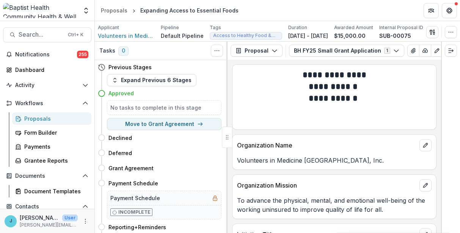  Describe the element at coordinates (133, 183) in the screenshot. I see `h4: Payment Schedule` at that location.